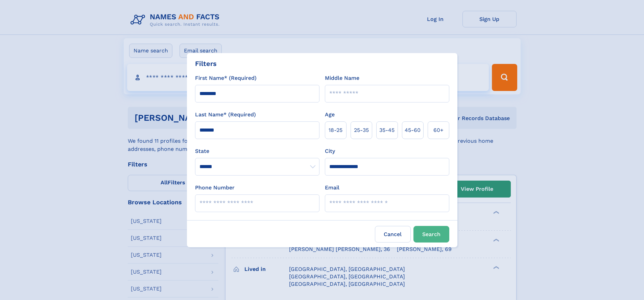  I want to click on label: Cancel, so click(393, 234).